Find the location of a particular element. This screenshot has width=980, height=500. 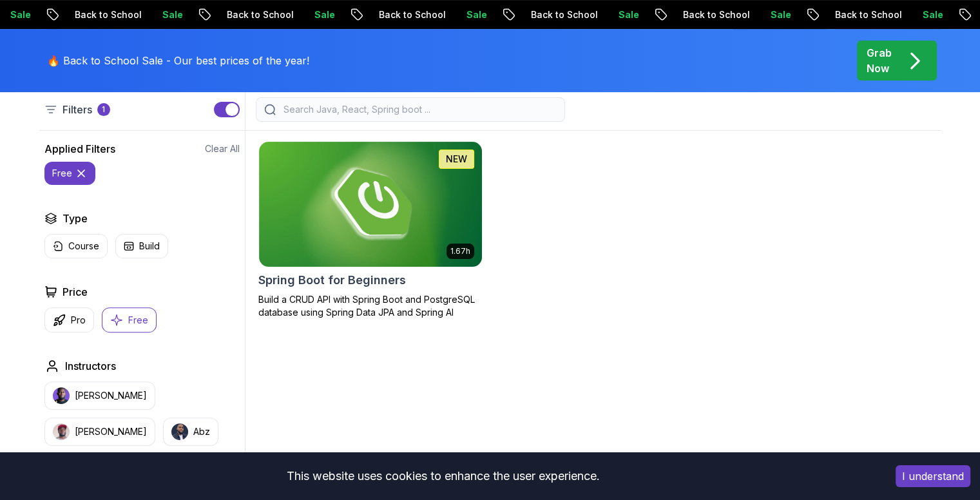

a: Spring Boot for Beginners card1.67hNEWSpring Boot for BeginnersBuild a CRUD API with Spring Boot ... is located at coordinates (370, 230).